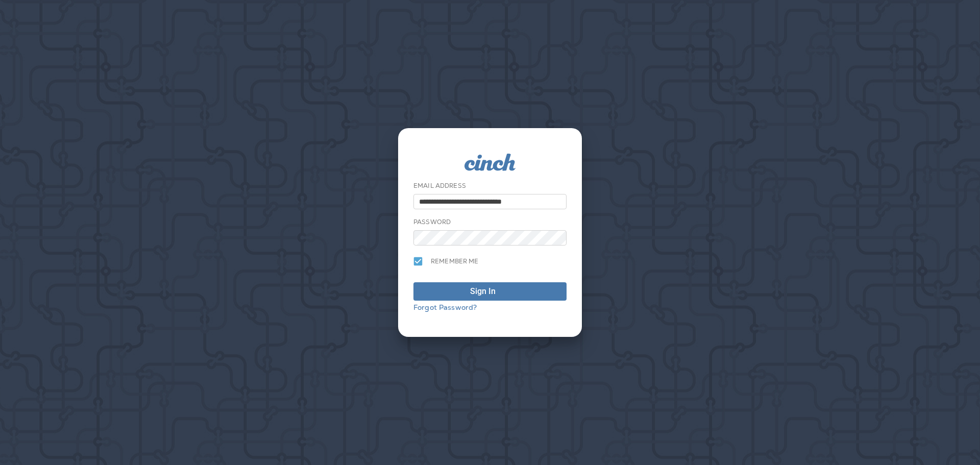 The image size is (980, 465). What do you see at coordinates (445, 307) in the screenshot?
I see `a: Forgot Password?` at bounding box center [445, 307].